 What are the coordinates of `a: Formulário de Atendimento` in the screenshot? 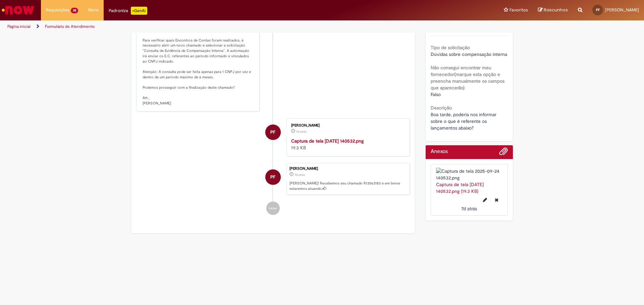 It's located at (70, 27).